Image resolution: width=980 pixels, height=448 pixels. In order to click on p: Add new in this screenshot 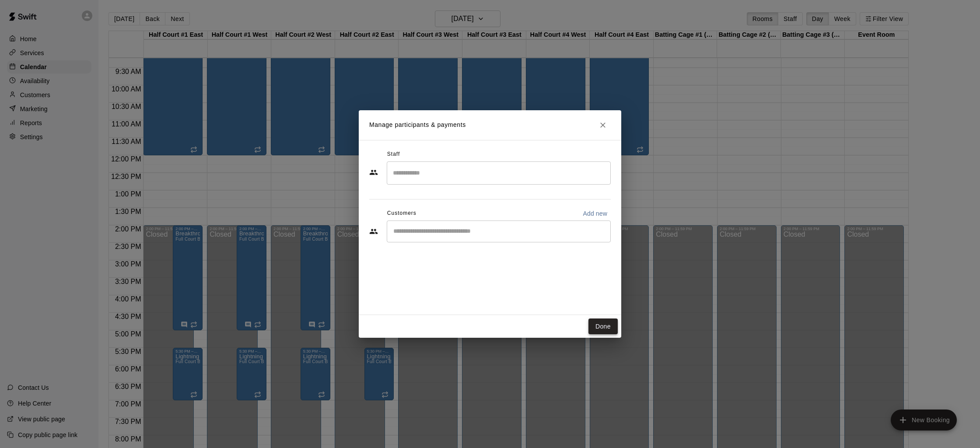, I will do `click(595, 213)`.